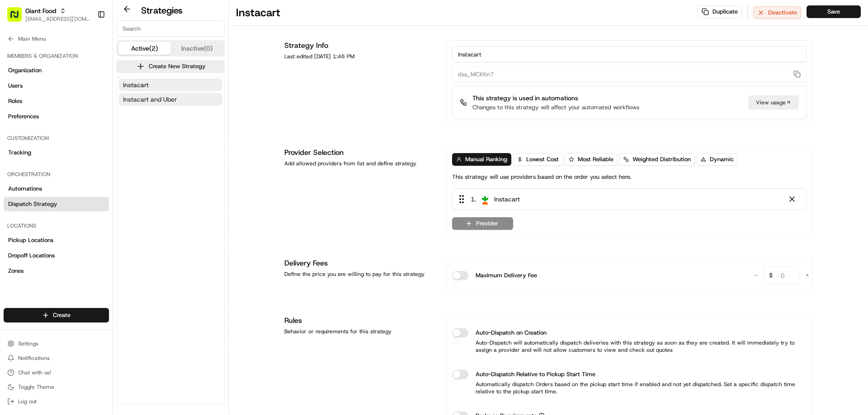  What do you see at coordinates (197, 48) in the screenshot?
I see `button: Inactive (0)` at bounding box center [197, 48].